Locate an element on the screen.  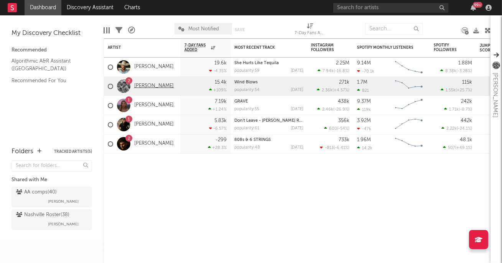
div: Edit Columns is located at coordinates (107, 30).